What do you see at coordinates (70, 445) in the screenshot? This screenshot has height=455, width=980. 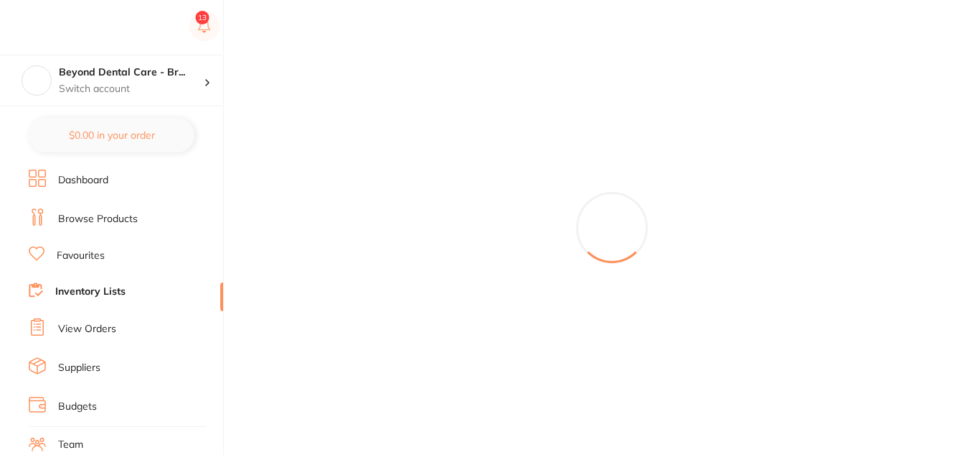 I see `a: Team` at bounding box center [70, 445].